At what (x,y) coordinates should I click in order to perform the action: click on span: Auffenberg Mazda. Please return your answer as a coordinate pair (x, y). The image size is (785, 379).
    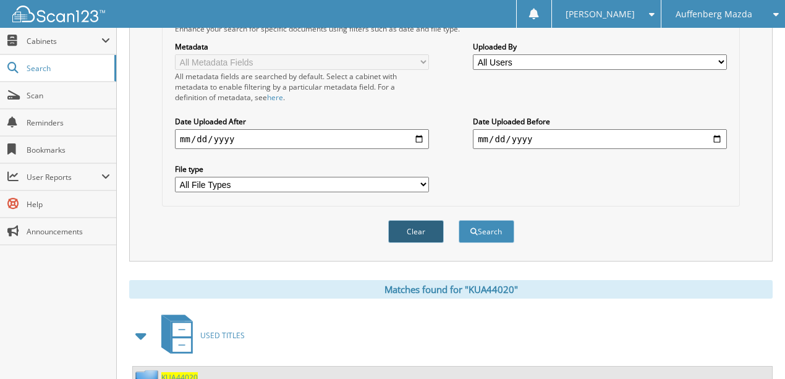
    Looking at the image, I should click on (714, 14).